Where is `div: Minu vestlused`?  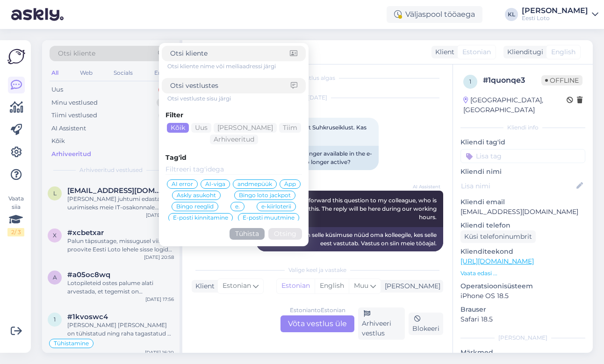 div: Minu vestlused is located at coordinates (74, 103).